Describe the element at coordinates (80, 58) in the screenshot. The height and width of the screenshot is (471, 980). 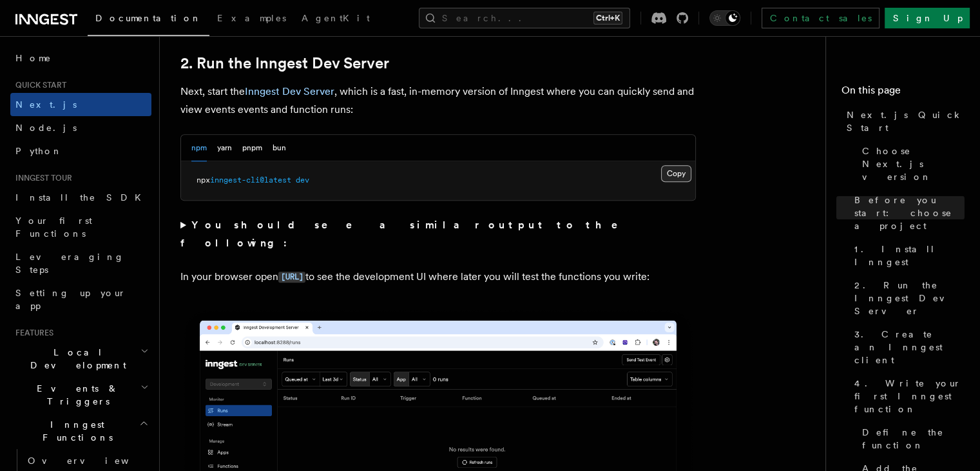
I see `a: Home` at that location.